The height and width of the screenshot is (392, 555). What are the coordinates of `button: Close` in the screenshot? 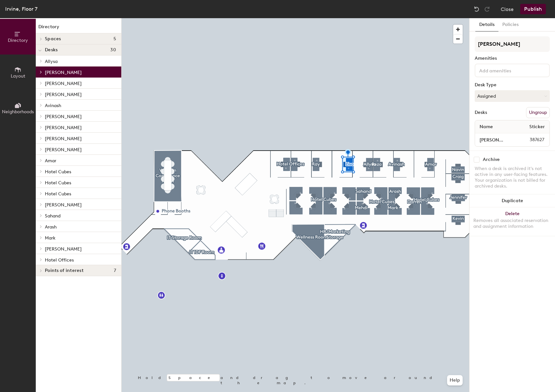 It's located at (507, 9).